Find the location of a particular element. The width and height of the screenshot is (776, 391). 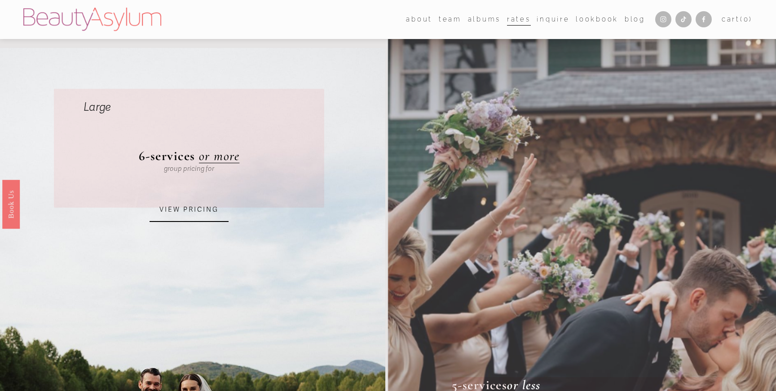

a: Rates is located at coordinates (518, 19).